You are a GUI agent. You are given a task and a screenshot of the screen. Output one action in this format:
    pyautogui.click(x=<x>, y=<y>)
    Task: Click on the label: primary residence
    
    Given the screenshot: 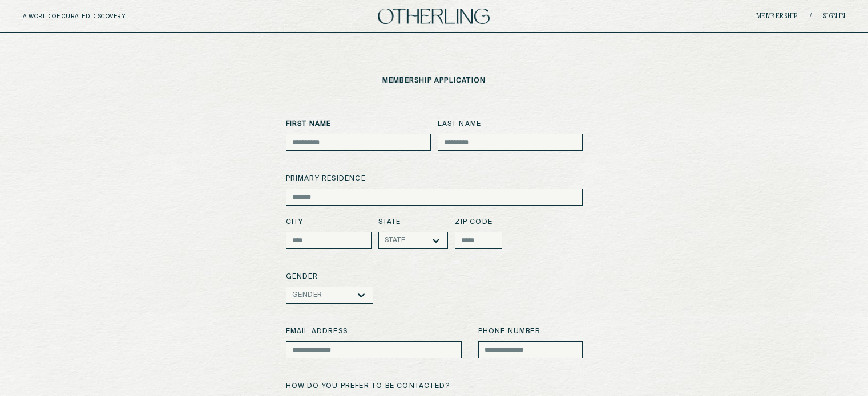 What is the action you would take?
    pyautogui.click(x=434, y=179)
    